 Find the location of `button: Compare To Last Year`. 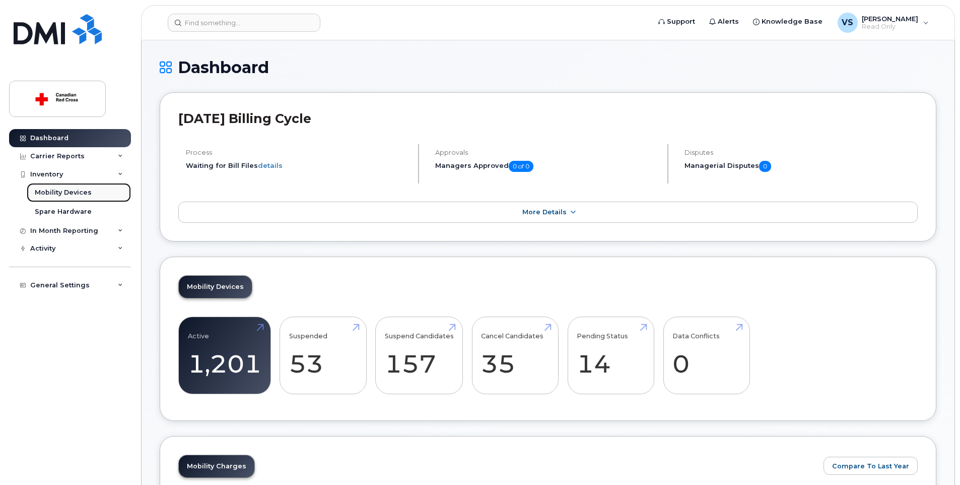

button: Compare To Last Year is located at coordinates (871, 466).